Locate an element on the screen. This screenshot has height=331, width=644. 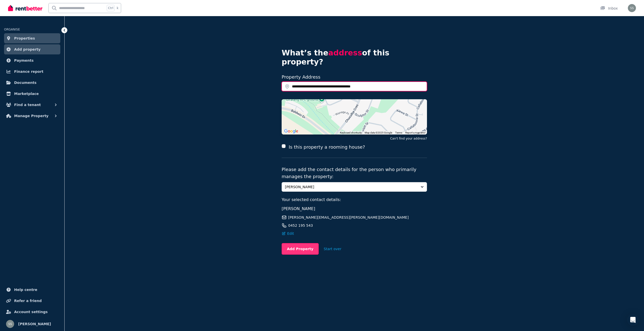
button: Keyboard shortcuts is located at coordinates (351, 133).